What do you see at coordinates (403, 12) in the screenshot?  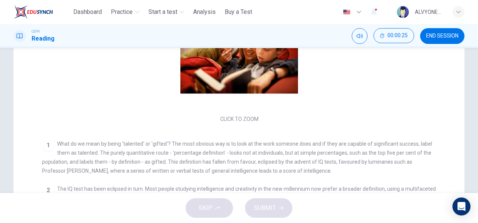 I see `img: Profile picture` at bounding box center [403, 12].